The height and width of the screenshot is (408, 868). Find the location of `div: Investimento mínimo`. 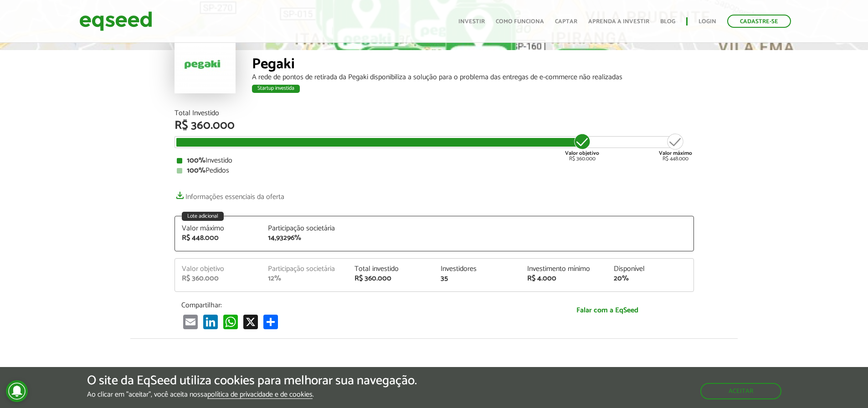

div: Investimento mínimo is located at coordinates (563, 269).